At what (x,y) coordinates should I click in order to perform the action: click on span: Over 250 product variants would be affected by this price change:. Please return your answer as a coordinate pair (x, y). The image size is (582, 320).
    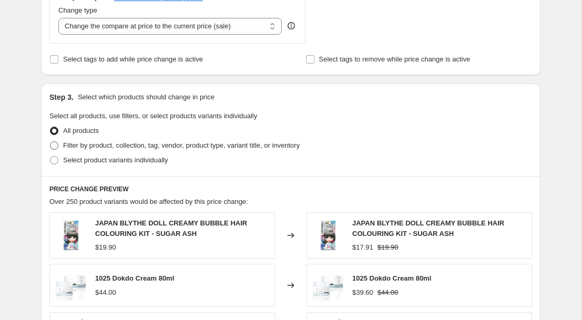
    Looking at the image, I should click on (149, 201).